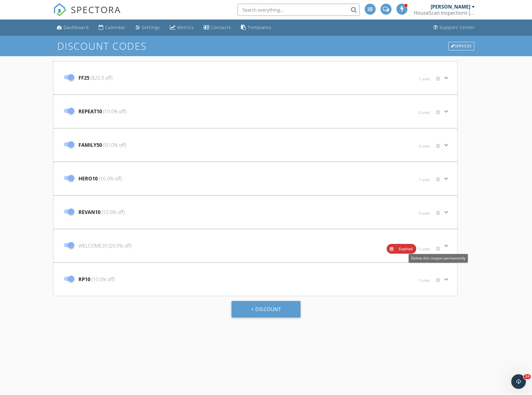 The width and height of the screenshot is (532, 395). I want to click on input: Search everything..., so click(299, 10).